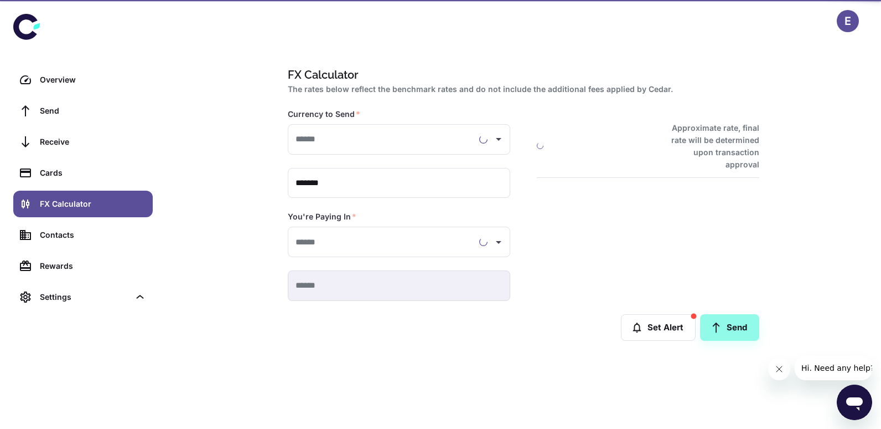  What do you see at coordinates (83, 266) in the screenshot?
I see `a: Rewards` at bounding box center [83, 266].